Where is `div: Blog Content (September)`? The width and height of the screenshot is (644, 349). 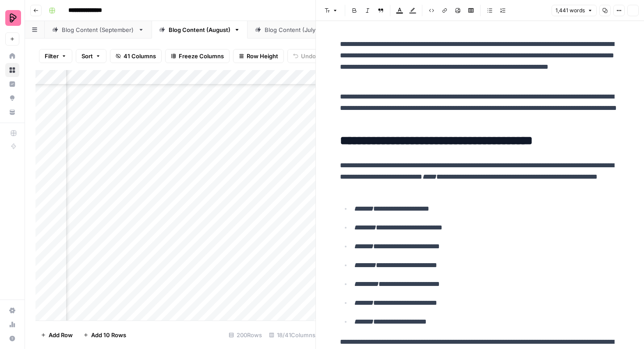
div: Blog Content (September) is located at coordinates (98, 30).